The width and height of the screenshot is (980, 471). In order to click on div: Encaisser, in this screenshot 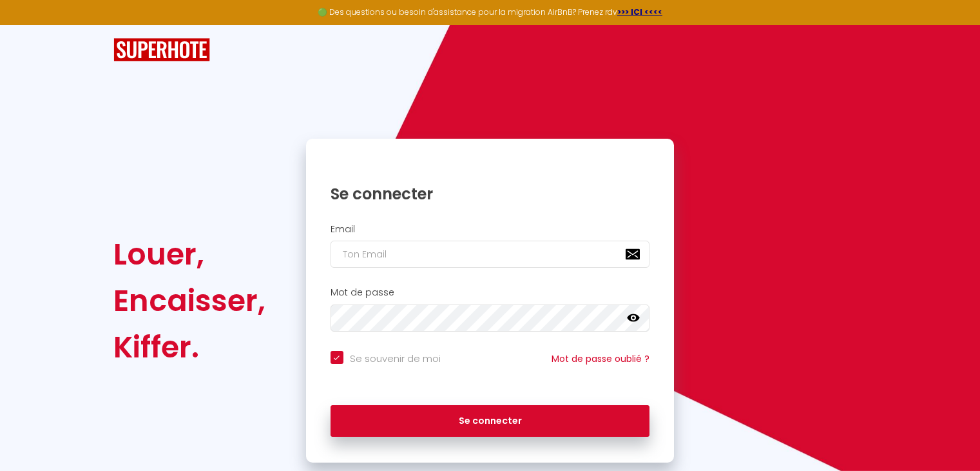, I will do `click(190, 300)`.